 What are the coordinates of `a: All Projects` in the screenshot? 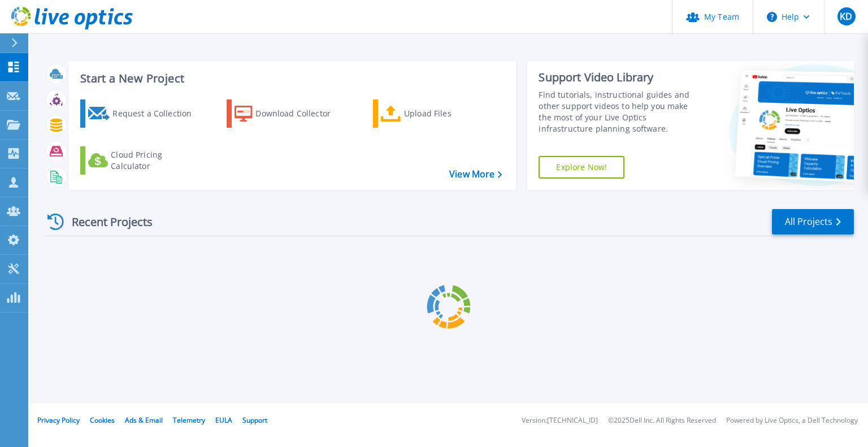 It's located at (813, 221).